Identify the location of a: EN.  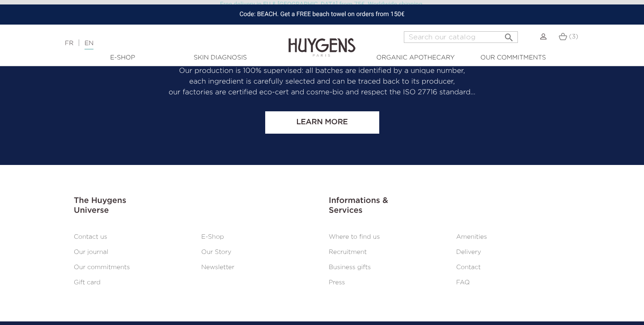
(89, 44).